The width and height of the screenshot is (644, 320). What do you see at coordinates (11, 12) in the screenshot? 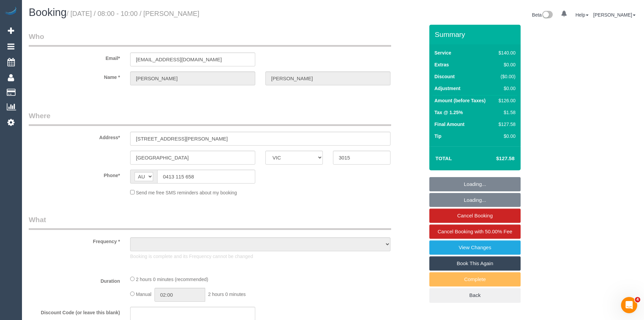
I see `img: Automaid Logo` at bounding box center [11, 12].